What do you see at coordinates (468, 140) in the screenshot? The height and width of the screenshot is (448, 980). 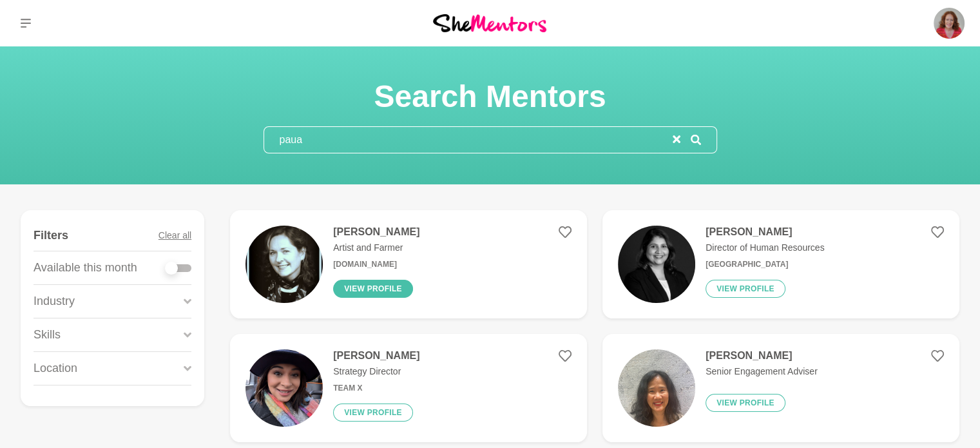 I see `input: Search mentors` at bounding box center [468, 140].